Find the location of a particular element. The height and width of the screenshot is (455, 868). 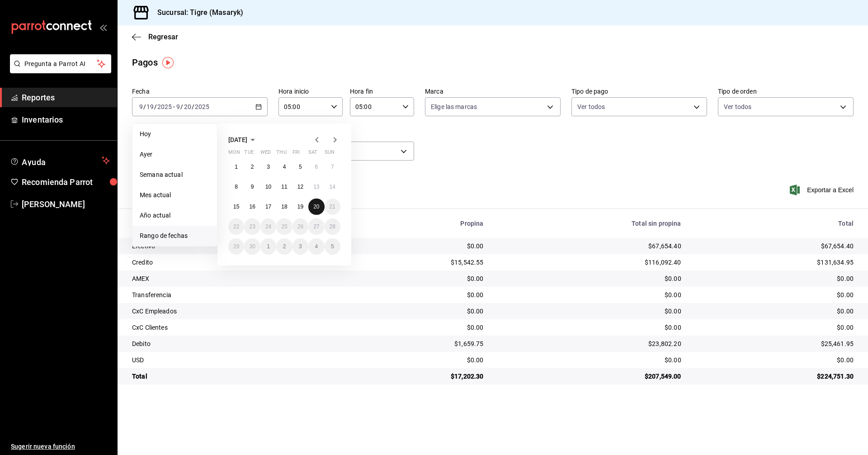

abbr: September 24, 2025 is located at coordinates (268, 226).